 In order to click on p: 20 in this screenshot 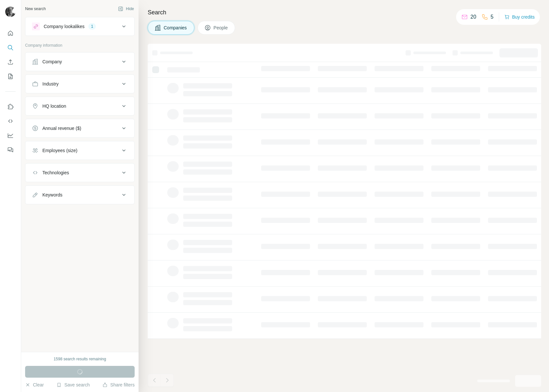, I will do `click(474, 17)`.